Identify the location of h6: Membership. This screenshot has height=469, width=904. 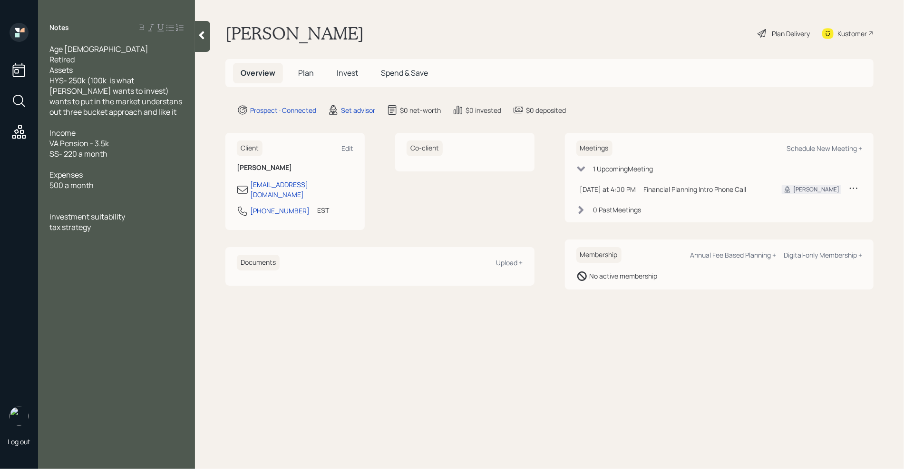
(599, 254).